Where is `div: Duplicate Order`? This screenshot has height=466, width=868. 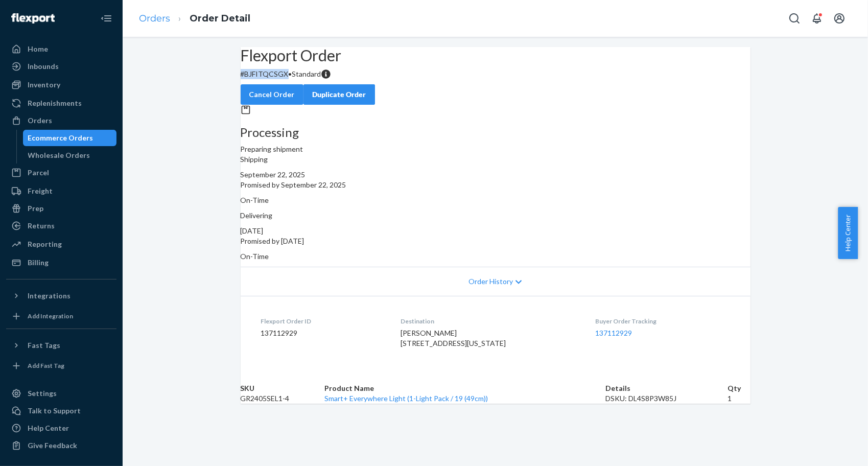 div: Duplicate Order is located at coordinates (339, 94).